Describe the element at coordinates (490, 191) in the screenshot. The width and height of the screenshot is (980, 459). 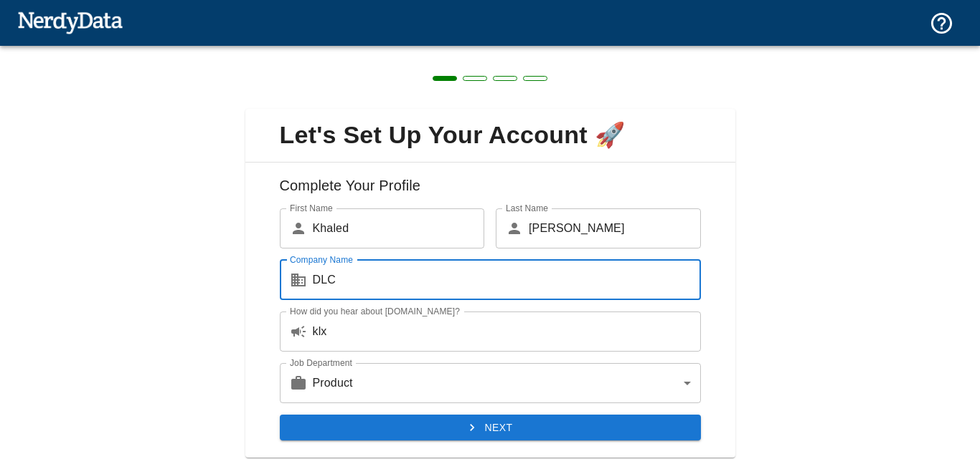
I see `h6: Complete Your Profile` at that location.